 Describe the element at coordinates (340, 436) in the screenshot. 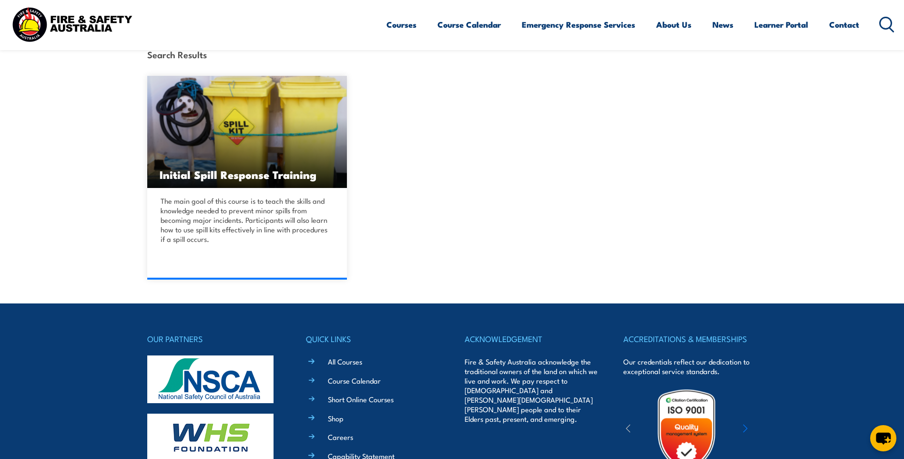

I see `a: Careers` at that location.